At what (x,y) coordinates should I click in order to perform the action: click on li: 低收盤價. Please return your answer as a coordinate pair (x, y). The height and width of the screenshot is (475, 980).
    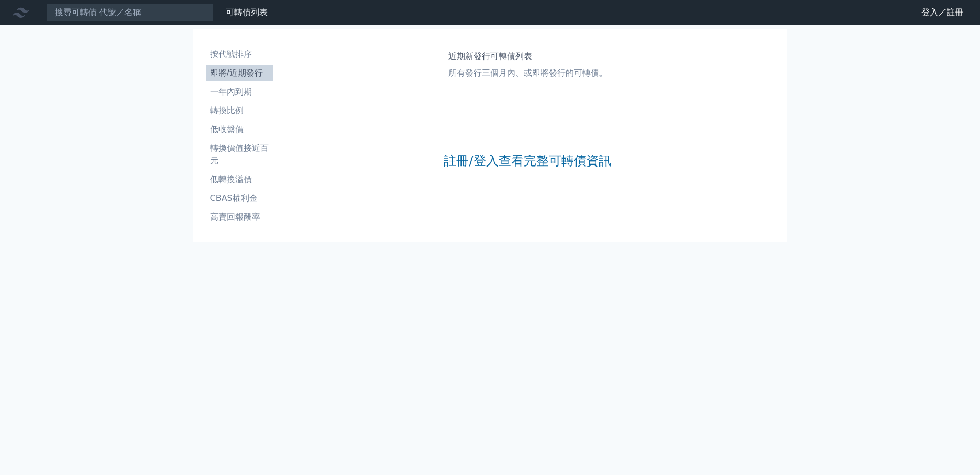
    Looking at the image, I should click on (239, 130).